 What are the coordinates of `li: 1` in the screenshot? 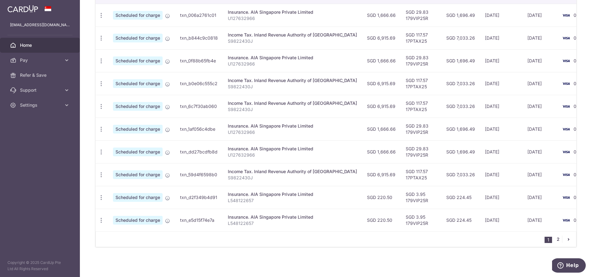 It's located at (548, 240).